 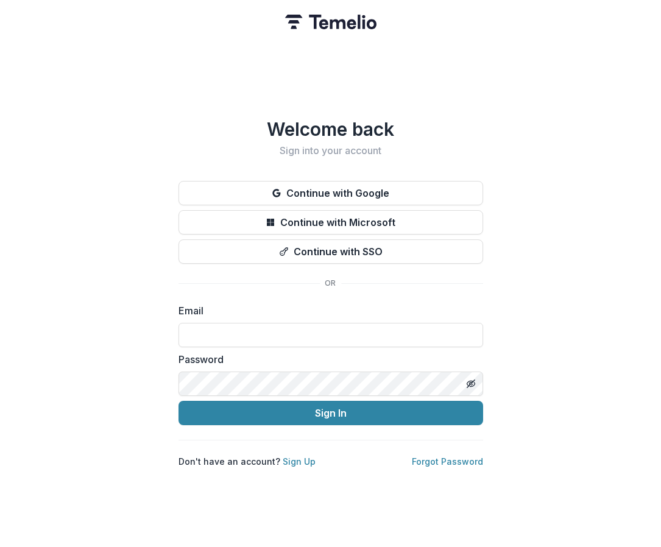 I want to click on button: Sign In, so click(x=331, y=413).